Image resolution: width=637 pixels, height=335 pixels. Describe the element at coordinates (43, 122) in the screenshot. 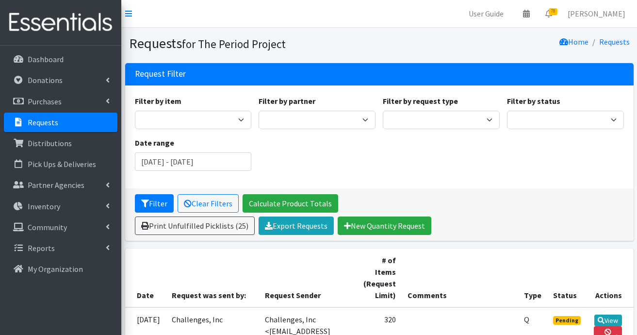

I see `p: Requests` at that location.